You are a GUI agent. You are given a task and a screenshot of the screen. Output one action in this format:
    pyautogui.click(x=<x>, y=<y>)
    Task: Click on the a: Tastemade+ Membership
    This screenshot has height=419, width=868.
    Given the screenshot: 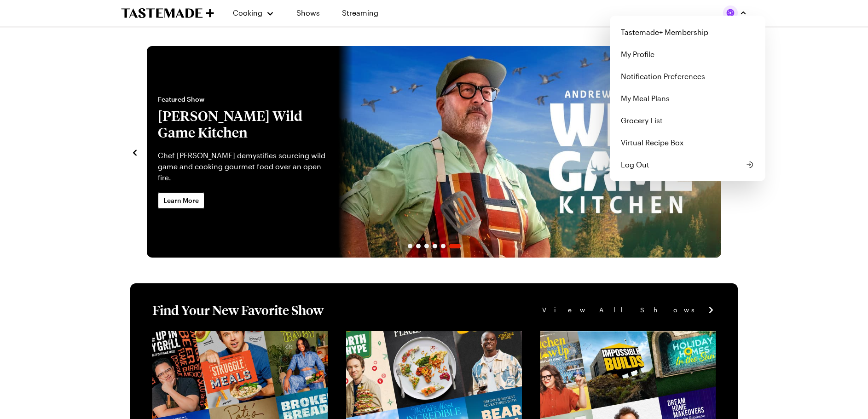 What is the action you would take?
    pyautogui.click(x=688, y=32)
    